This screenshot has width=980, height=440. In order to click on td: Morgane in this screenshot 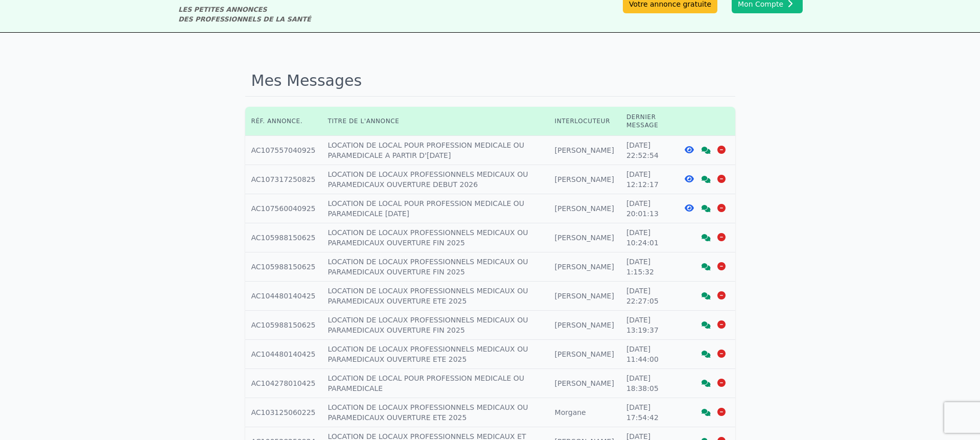, I will do `click(584, 412)`.